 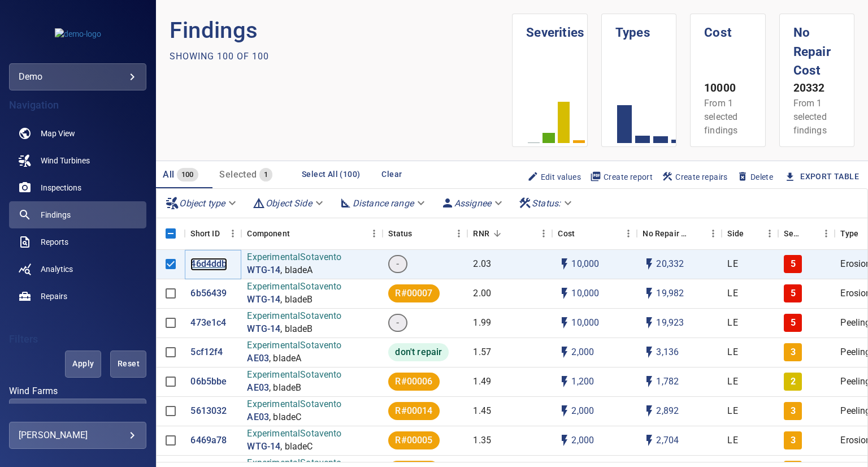 What do you see at coordinates (78, 391) in the screenshot?
I see `label: Wind Farms` at bounding box center [78, 391].